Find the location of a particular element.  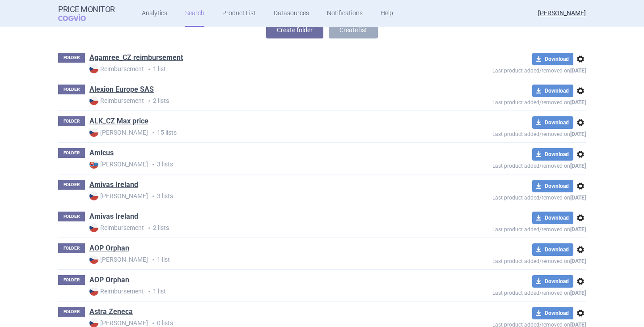

h1: ALK_CZ Max price is located at coordinates (119, 122).